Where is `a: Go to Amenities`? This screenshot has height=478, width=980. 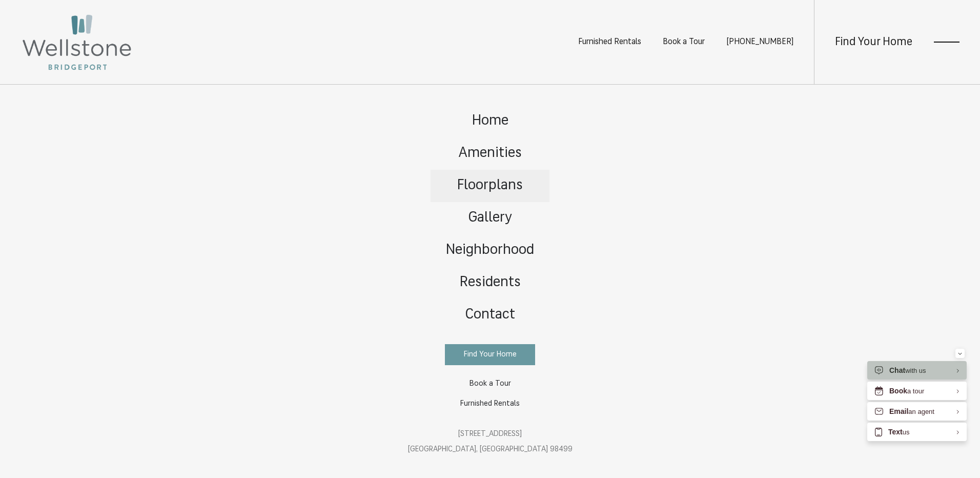
a: Go to Amenities is located at coordinates (490, 153).